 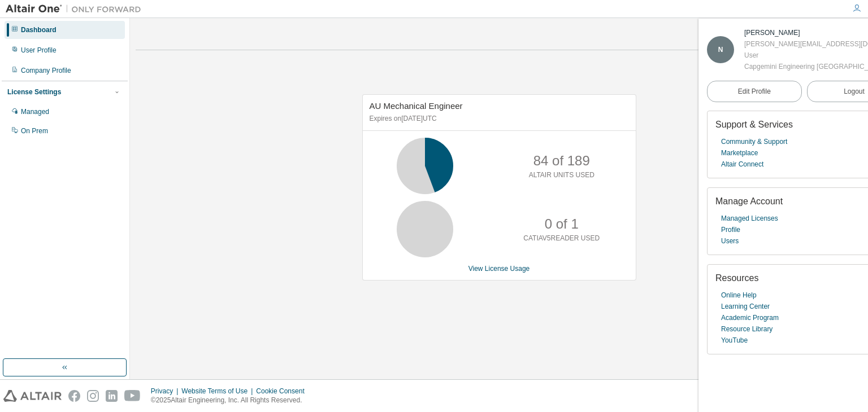 I want to click on span: Resources, so click(x=737, y=278).